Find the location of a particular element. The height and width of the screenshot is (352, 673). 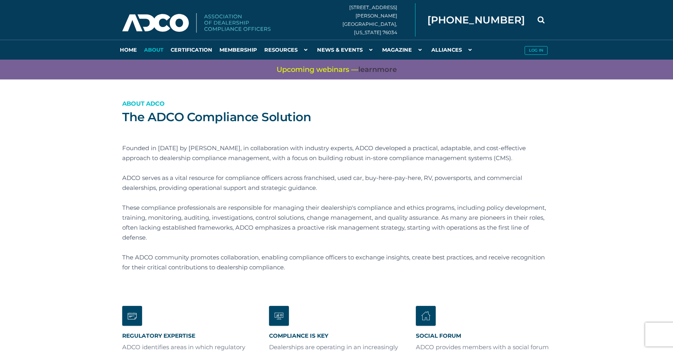

h3: Regulatory Expertise is located at coordinates (190, 335).